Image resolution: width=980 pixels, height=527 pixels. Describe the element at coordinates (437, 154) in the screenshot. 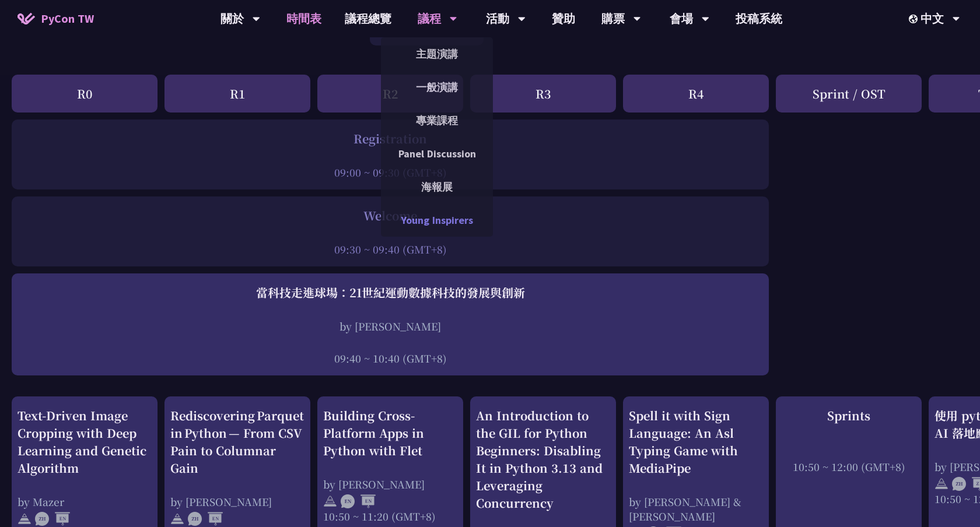

I see `a: Panel Discussion` at that location.